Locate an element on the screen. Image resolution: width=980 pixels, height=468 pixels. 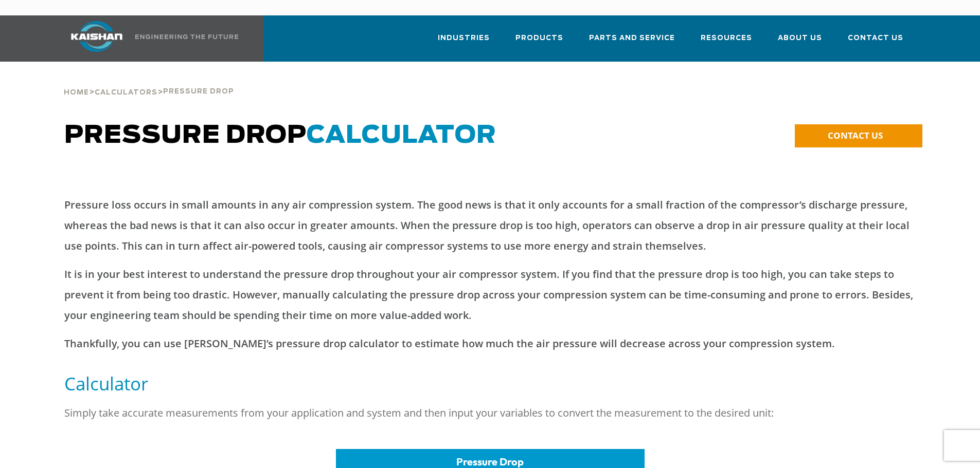
img: Engineering the future is located at coordinates (187, 37).